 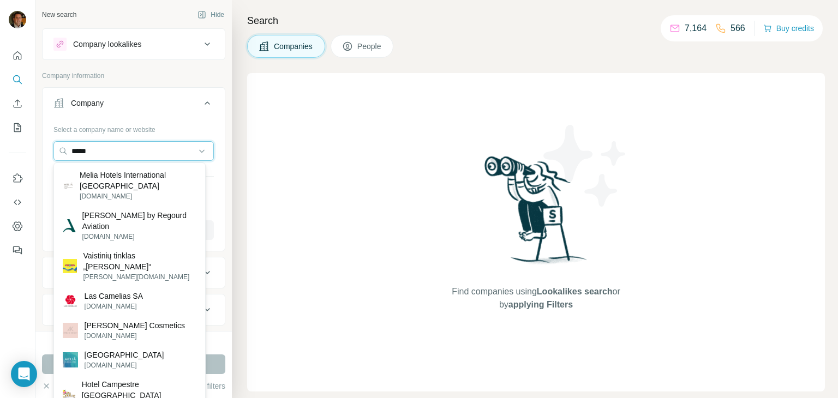 What do you see at coordinates (541, 304) in the screenshot?
I see `span: applying Filters` at bounding box center [541, 304].